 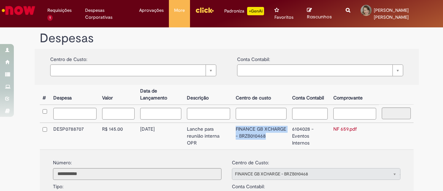 What do you see at coordinates (310, 136) in the screenshot?
I see `td: 6104028 - Eventos Internos` at bounding box center [310, 136].